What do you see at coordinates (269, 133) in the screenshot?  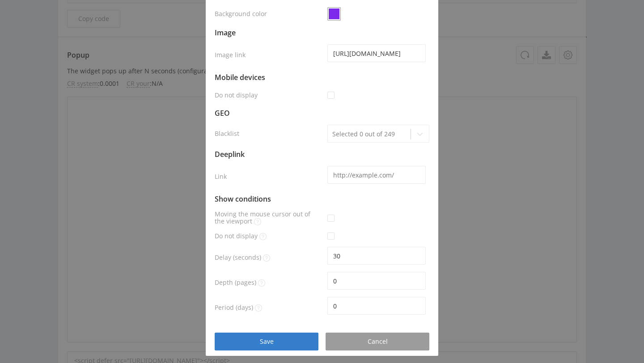 I see `div: Blacklist` at bounding box center [269, 133].